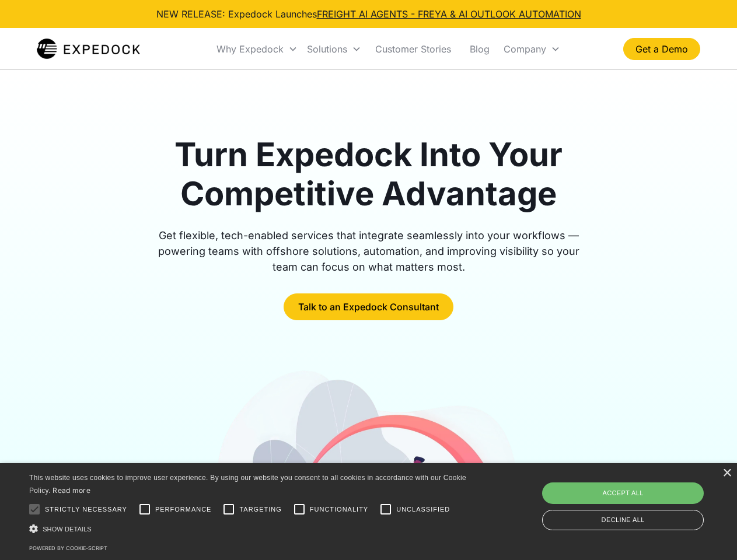 The height and width of the screenshot is (560, 737). I want to click on span: Functionality, so click(339, 509).